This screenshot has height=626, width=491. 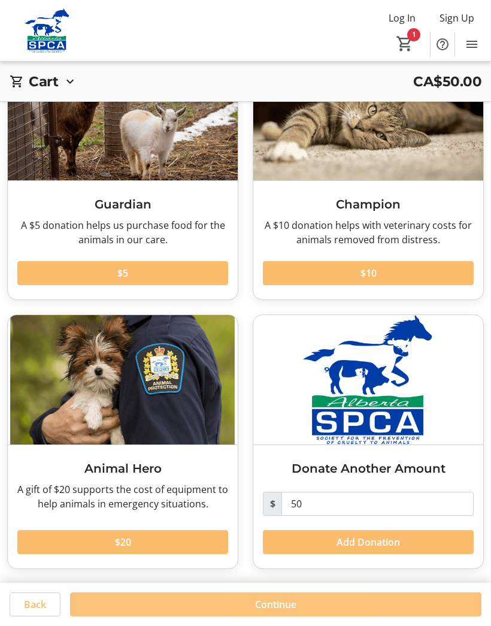 I want to click on div: A $5 donation helps us purchase food for the animals in our care., so click(x=123, y=232).